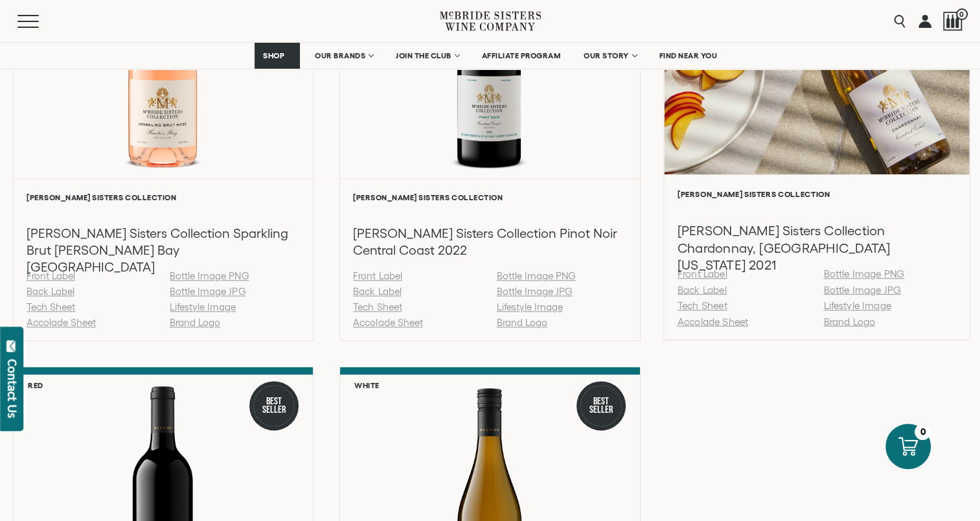 Image resolution: width=980 pixels, height=521 pixels. What do you see at coordinates (277, 55) in the screenshot?
I see `a: SHOP` at bounding box center [277, 55].